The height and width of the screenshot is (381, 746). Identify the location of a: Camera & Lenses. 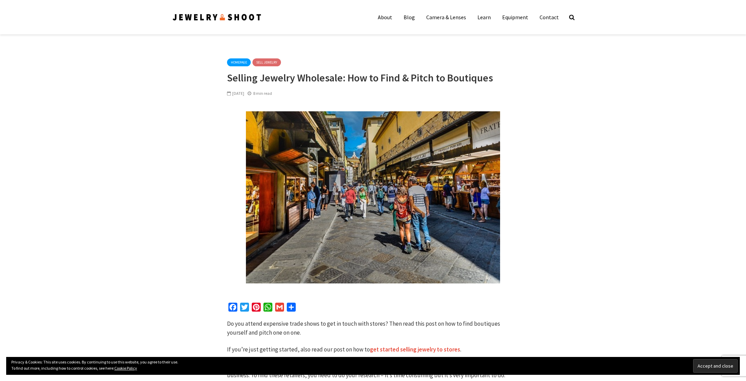
(446, 17).